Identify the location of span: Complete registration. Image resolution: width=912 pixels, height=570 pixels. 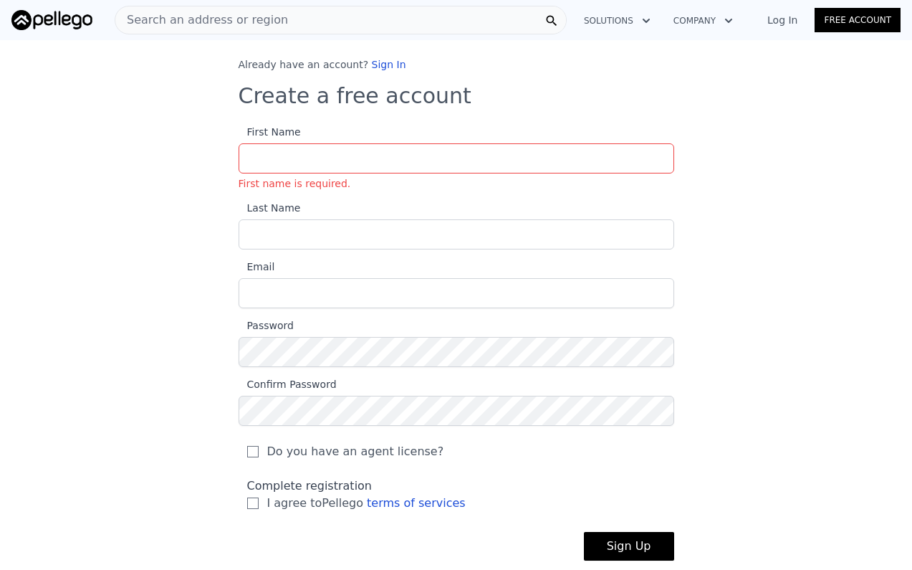
(309, 485).